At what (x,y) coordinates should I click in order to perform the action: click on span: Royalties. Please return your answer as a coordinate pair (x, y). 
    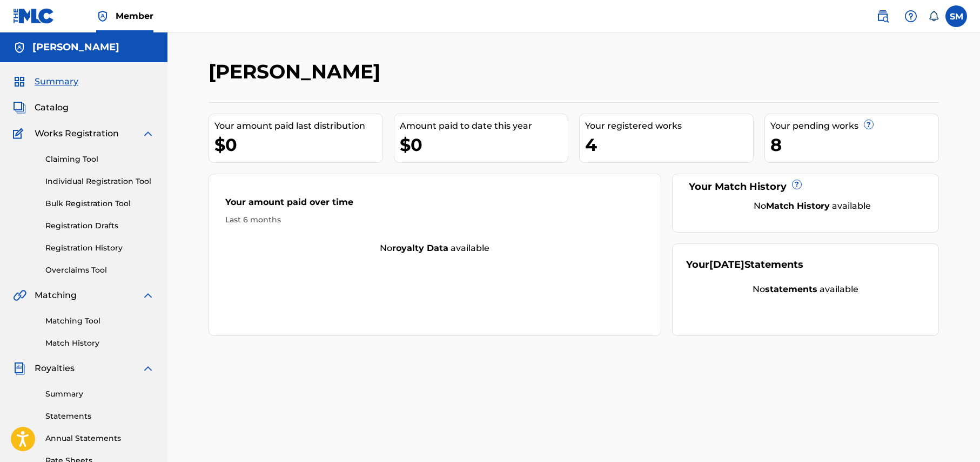
    Looking at the image, I should click on (54, 368).